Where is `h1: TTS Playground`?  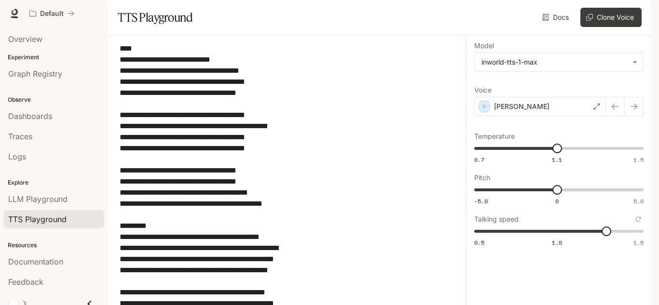 h1: TTS Playground is located at coordinates (155, 17).